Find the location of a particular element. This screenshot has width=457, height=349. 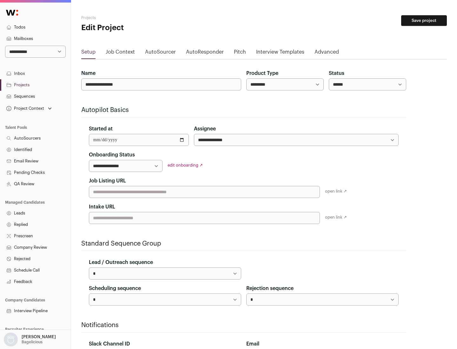

a: Pitch is located at coordinates (240, 53).